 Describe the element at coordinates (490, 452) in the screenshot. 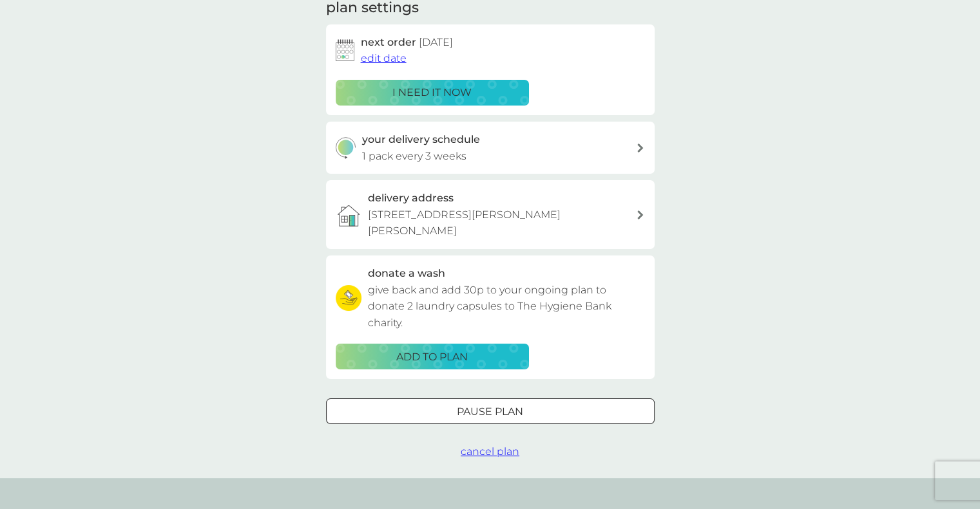

I see `button: cancel plan` at that location.